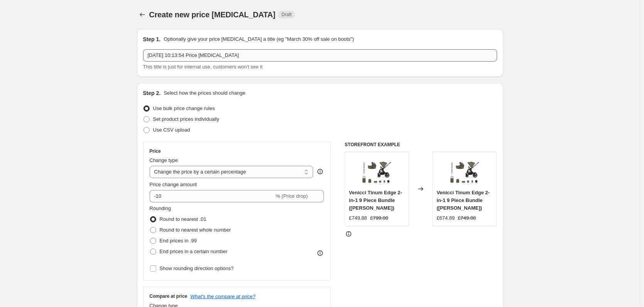 This screenshot has width=644, height=307. I want to click on span: Use bulk price change rules, so click(184, 108).